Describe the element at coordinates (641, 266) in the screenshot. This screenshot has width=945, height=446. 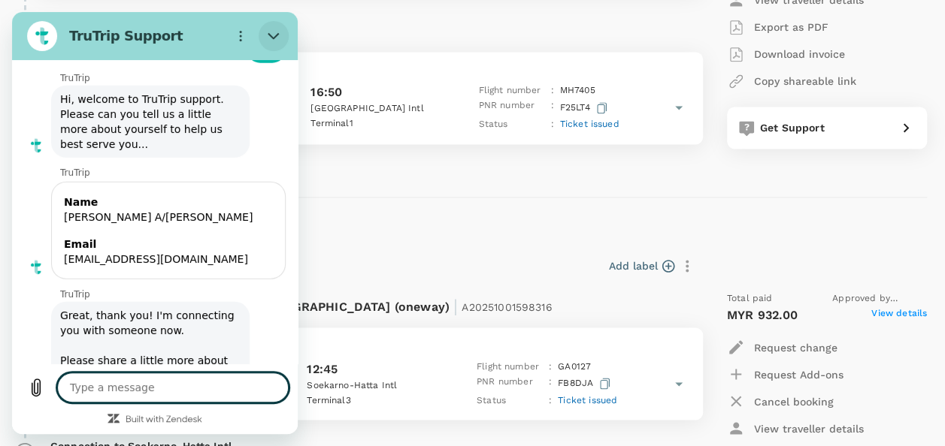
I see `button: Add label` at that location.